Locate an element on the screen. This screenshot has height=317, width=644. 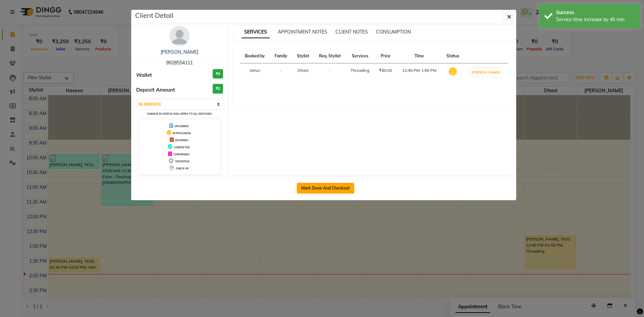
span: CLIENT NOTES is located at coordinates (351, 32).